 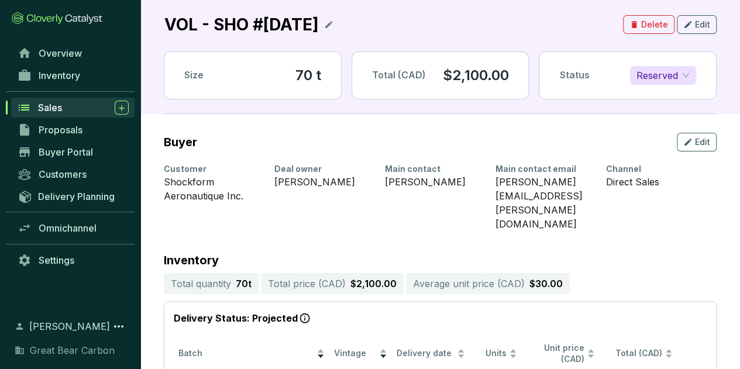 What do you see at coordinates (73, 174) in the screenshot?
I see `a: Customers` at bounding box center [73, 174].